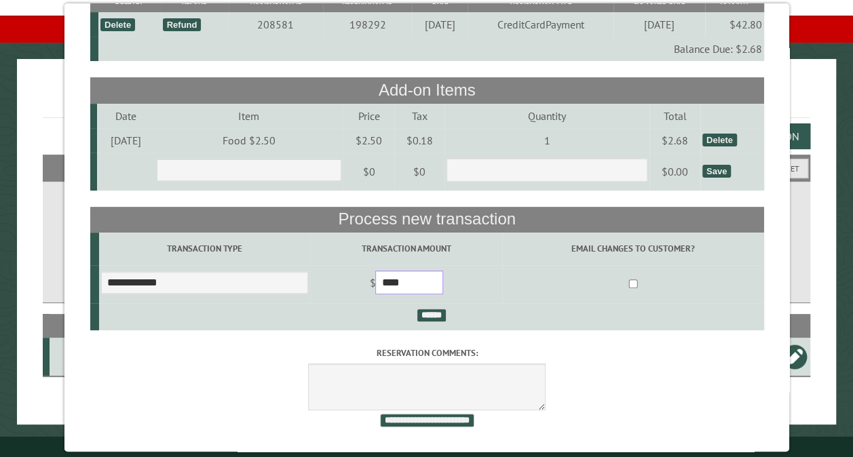  Describe the element at coordinates (546, 140) in the screenshot. I see `td: 1` at that location.